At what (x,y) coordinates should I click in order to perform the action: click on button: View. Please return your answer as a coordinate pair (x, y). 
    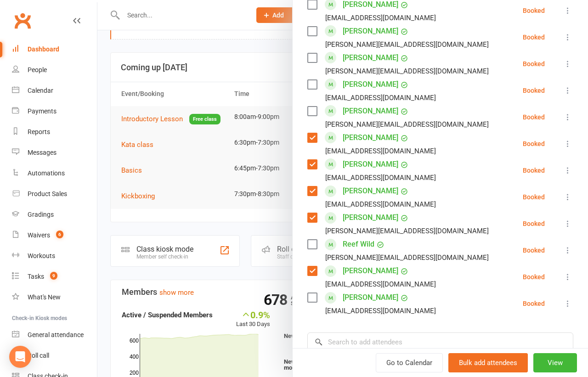
    Looking at the image, I should click on (555, 363).